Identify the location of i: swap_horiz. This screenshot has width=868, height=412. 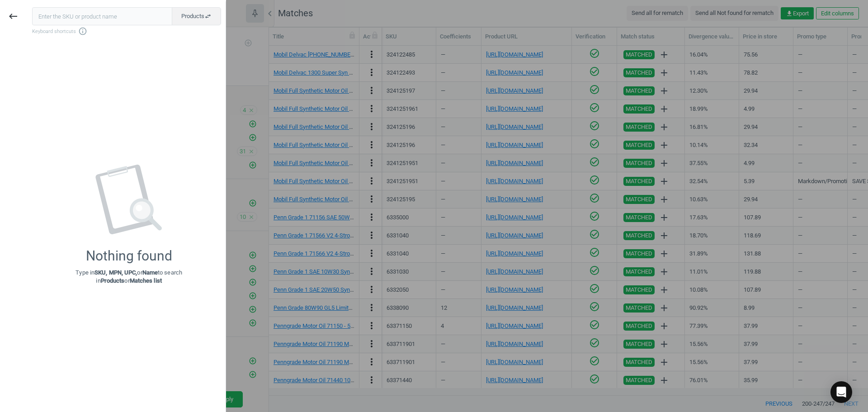
(208, 16).